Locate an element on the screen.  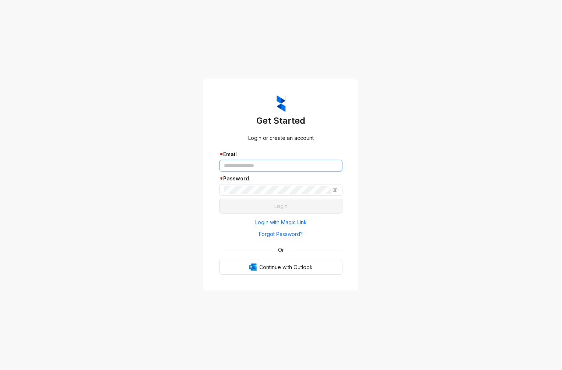
button: OutlookContinue with Outlook is located at coordinates (281, 267).